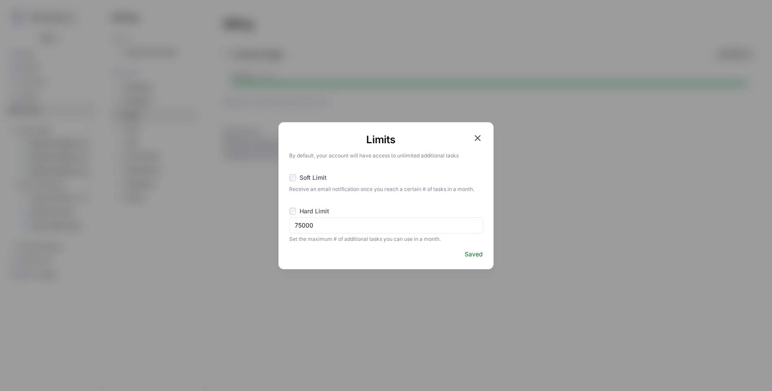 The image size is (772, 391). What do you see at coordinates (386, 188) in the screenshot?
I see `span: Receive an email notification once you reach a certain # of tasks in a month.` at bounding box center [386, 188].